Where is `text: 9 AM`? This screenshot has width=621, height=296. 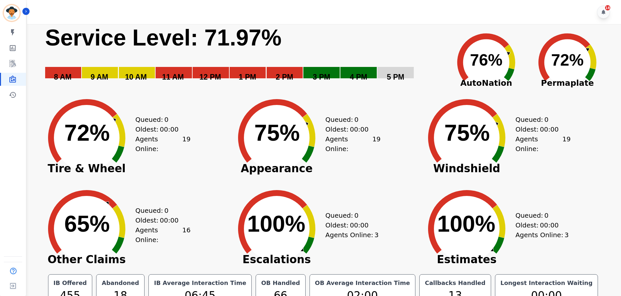
text: 9 AM is located at coordinates (99, 77).